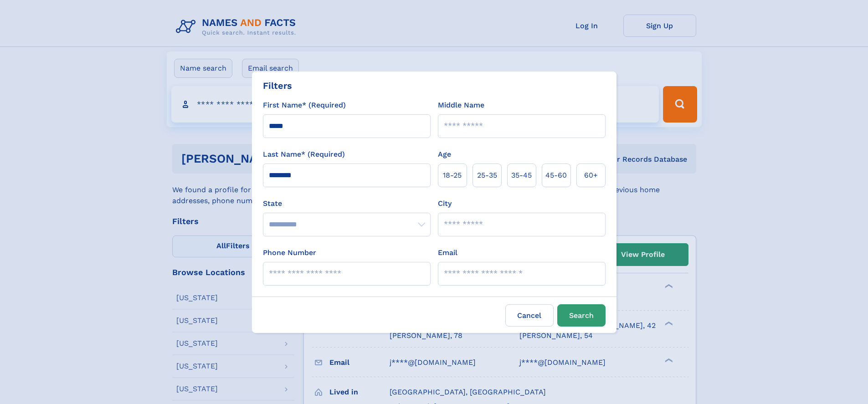 The width and height of the screenshot is (868, 404). I want to click on span: 45‑60, so click(556, 175).